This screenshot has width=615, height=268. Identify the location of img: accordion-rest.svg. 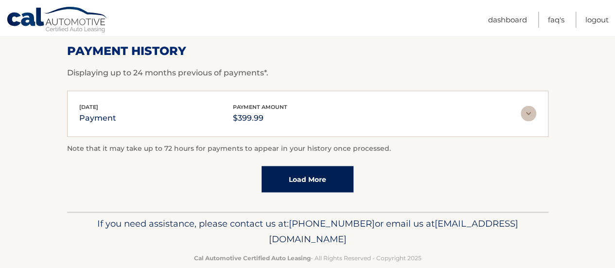
(528, 113).